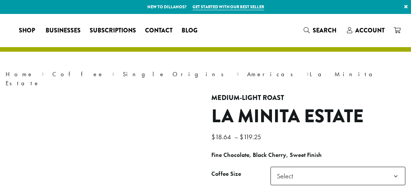 The width and height of the screenshot is (411, 189). What do you see at coordinates (251, 136) in the screenshot?
I see `bdi: 119.25` at bounding box center [251, 136].